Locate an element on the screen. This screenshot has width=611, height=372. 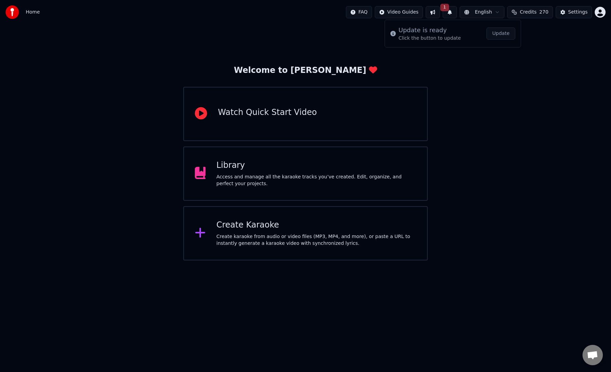
button: Credits270 is located at coordinates (530, 12).